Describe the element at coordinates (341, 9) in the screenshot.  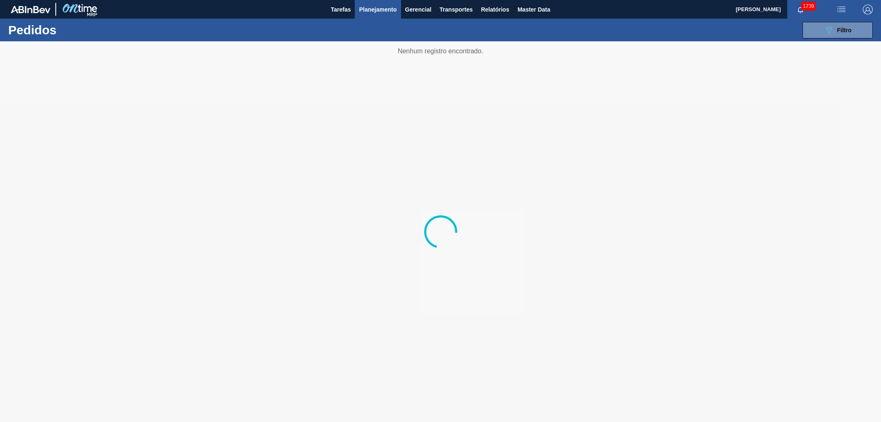
I see `span: Tarefas` at that location.